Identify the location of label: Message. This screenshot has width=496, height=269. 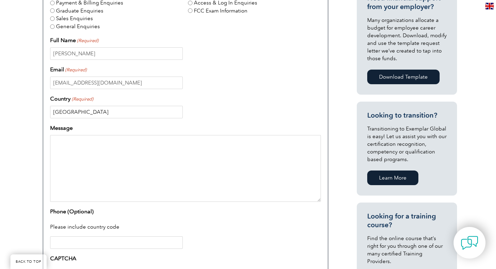
(61, 128).